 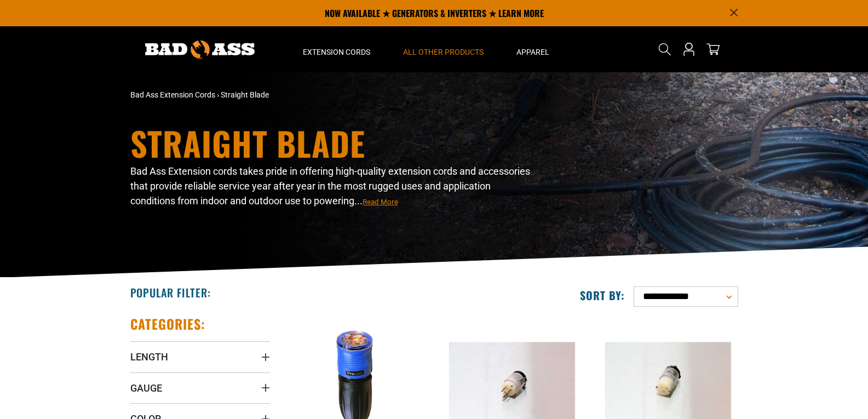 I want to click on span: Apparel, so click(x=533, y=52).